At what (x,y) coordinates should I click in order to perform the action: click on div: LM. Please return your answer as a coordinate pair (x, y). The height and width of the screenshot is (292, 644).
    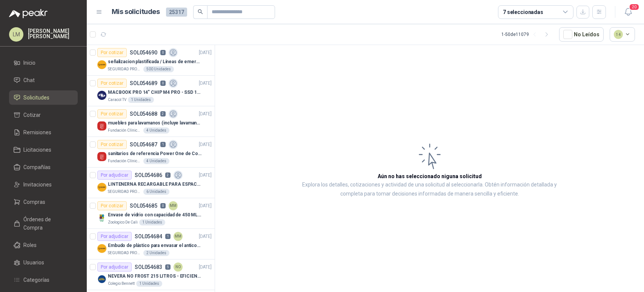
    Looking at the image, I should click on (16, 35).